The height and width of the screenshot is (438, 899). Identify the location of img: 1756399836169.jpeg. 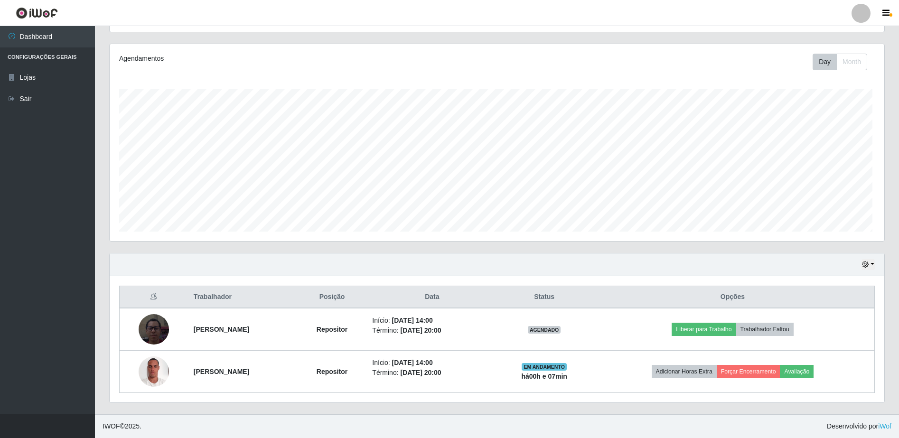
(154, 371).